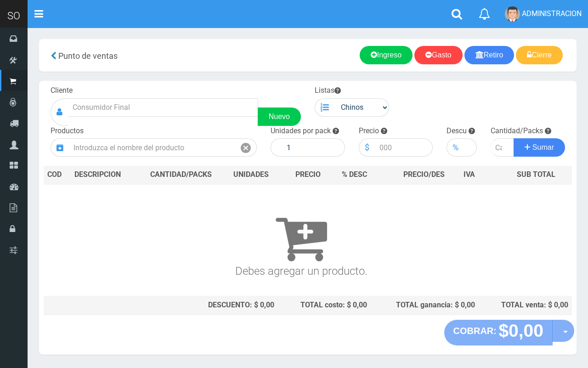 Image resolution: width=588 pixels, height=368 pixels. I want to click on label: Descu, so click(457, 131).